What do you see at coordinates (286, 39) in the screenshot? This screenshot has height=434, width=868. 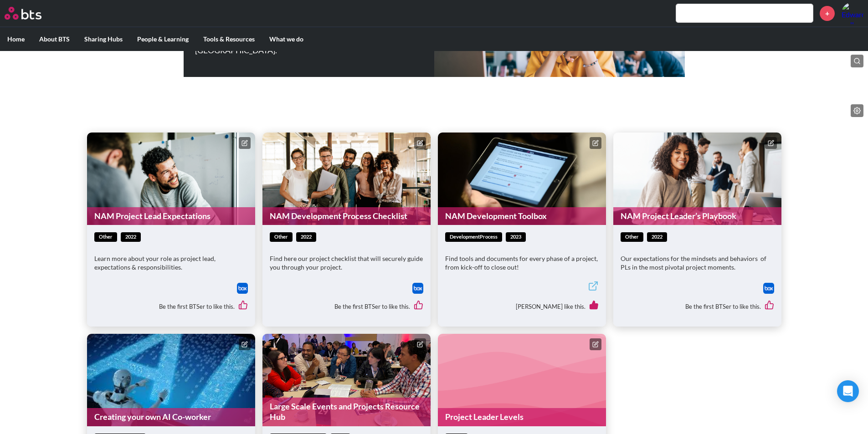 I see `label: What we do` at bounding box center [286, 39].